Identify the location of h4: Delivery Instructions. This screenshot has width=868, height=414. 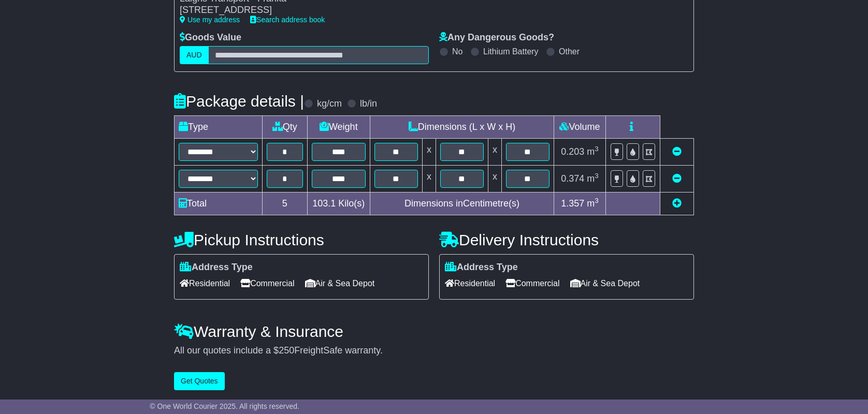
(567, 239).